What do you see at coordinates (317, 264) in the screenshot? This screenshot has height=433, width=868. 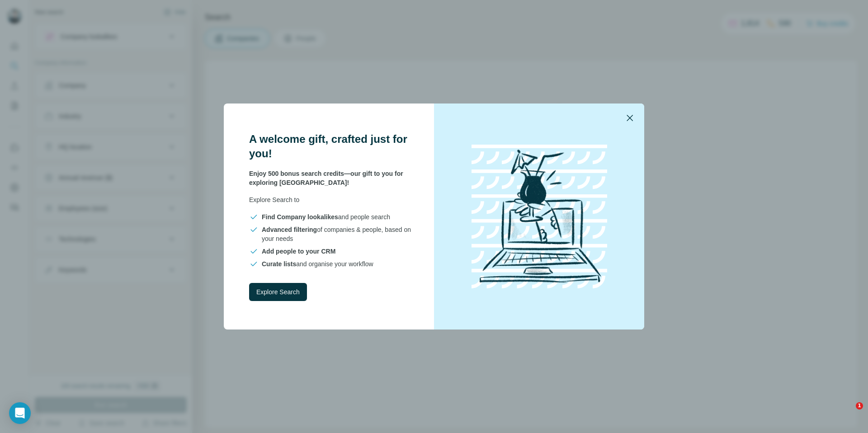 I see `span: and organise your workflow` at bounding box center [317, 264].